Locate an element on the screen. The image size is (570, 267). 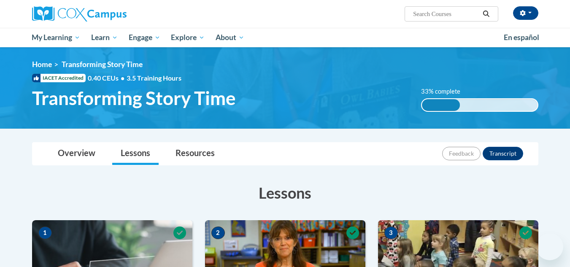
span: 1 is located at coordinates (45, 233).